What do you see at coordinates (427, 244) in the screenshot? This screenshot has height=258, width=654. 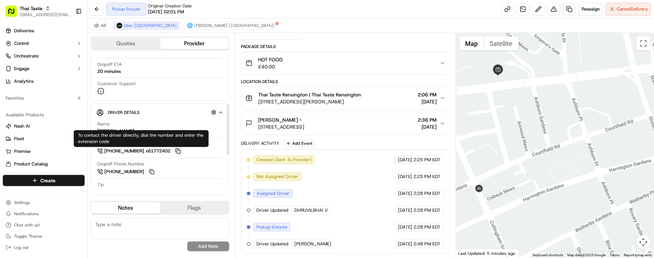 I see `span: 2:48 PM EDT` at bounding box center [427, 244].